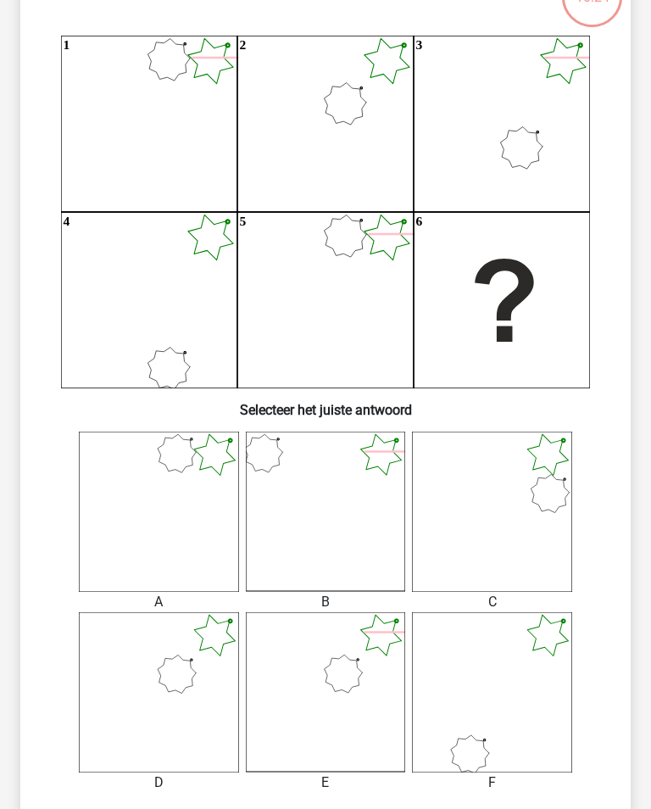 This screenshot has height=809, width=651. I want to click on div: F, so click(492, 782).